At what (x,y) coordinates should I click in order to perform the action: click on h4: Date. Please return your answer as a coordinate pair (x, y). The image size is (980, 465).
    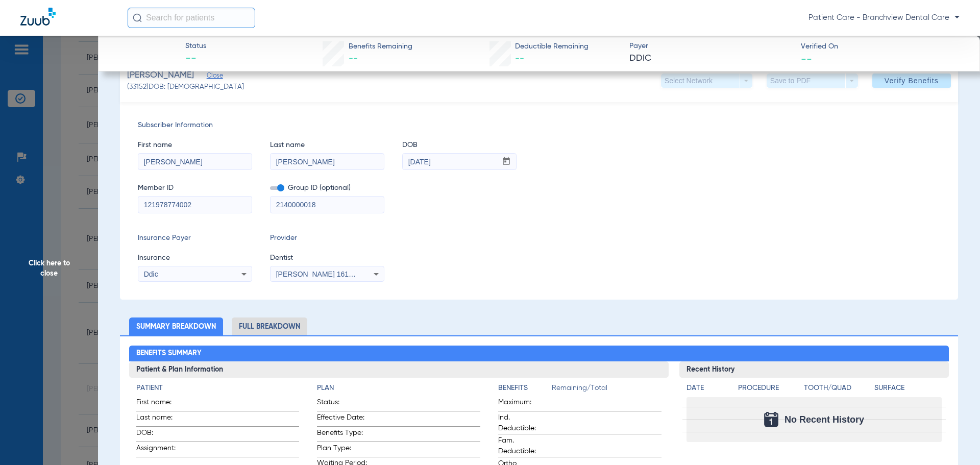
    Looking at the image, I should click on (708, 388).